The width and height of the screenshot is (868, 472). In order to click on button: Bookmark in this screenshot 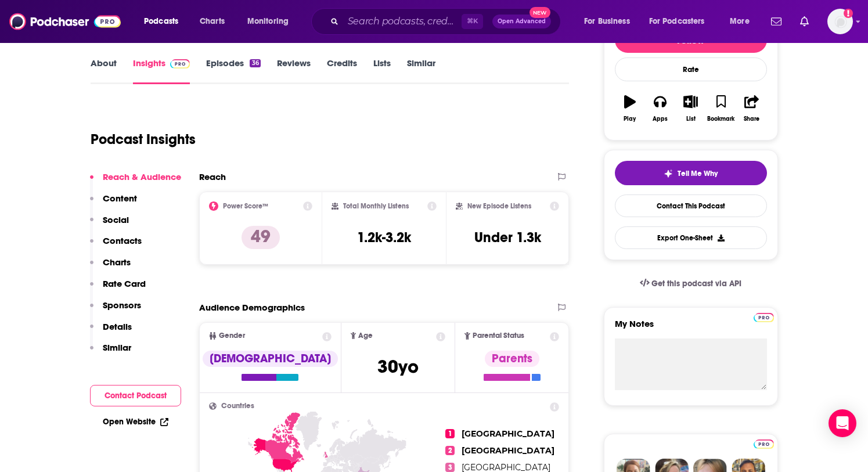, I will do `click(721, 109)`.